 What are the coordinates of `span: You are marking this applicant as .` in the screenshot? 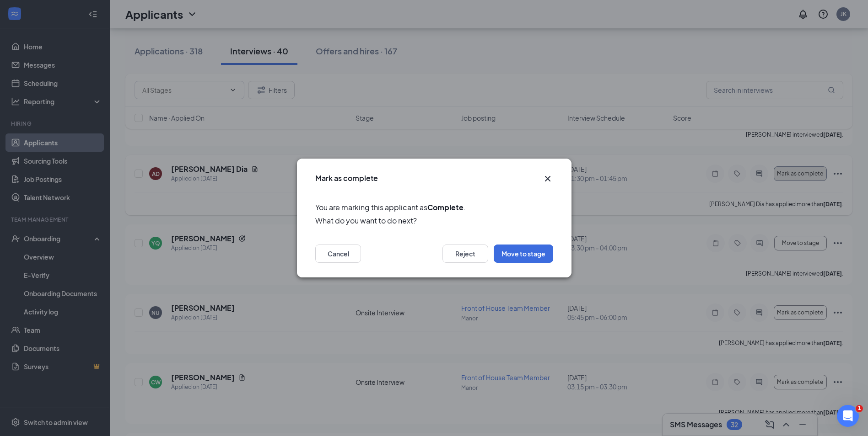 It's located at (434, 207).